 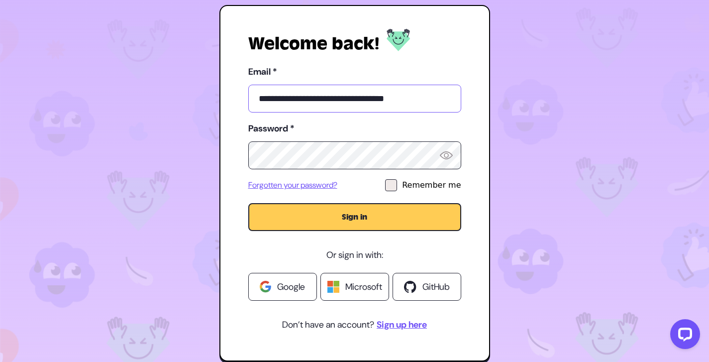 I want to click on img: Reveal Password, so click(x=446, y=155).